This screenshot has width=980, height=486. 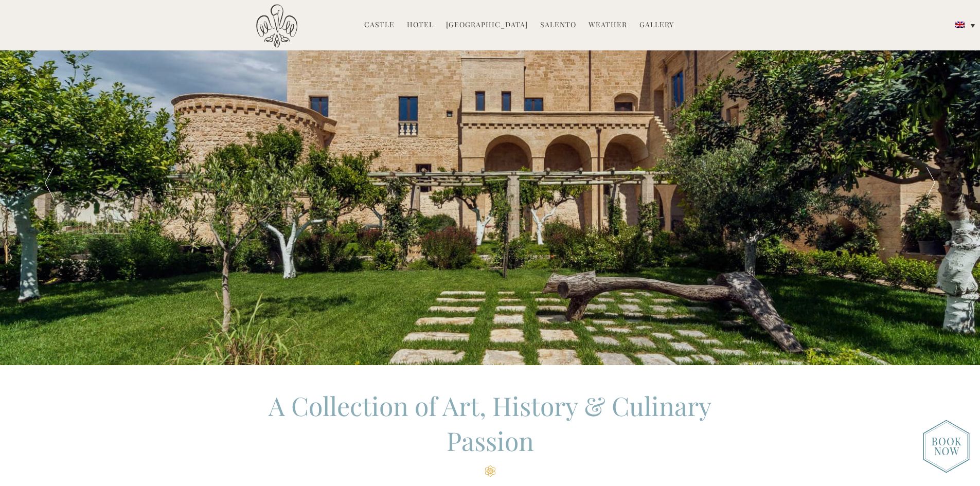 What do you see at coordinates (379, 25) in the screenshot?
I see `a: Castle` at bounding box center [379, 25].